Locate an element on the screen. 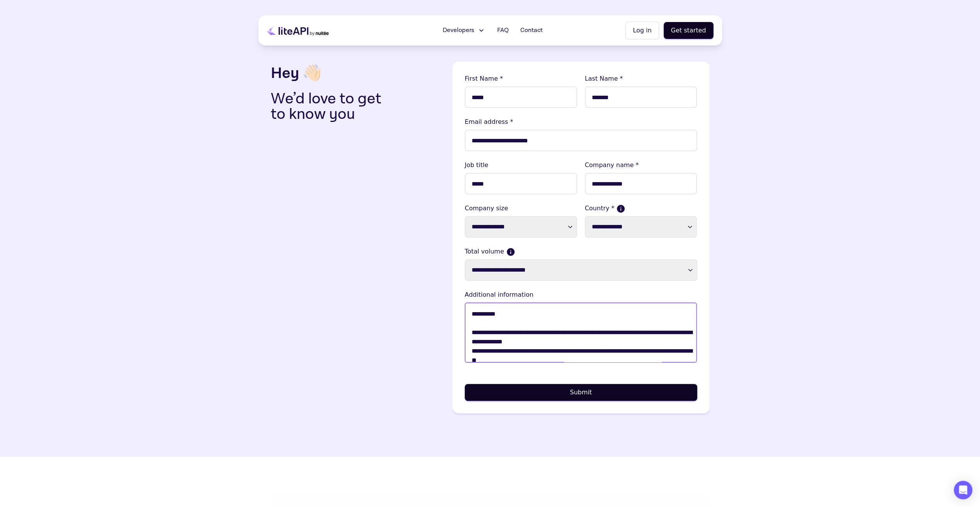  span: FAQ is located at coordinates (503, 31).